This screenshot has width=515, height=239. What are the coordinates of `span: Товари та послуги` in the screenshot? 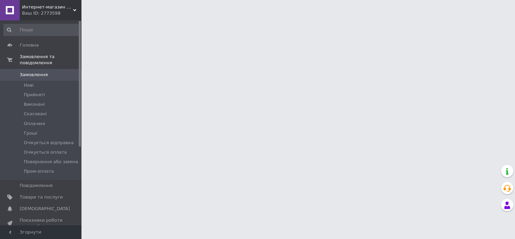 It's located at (41, 197).